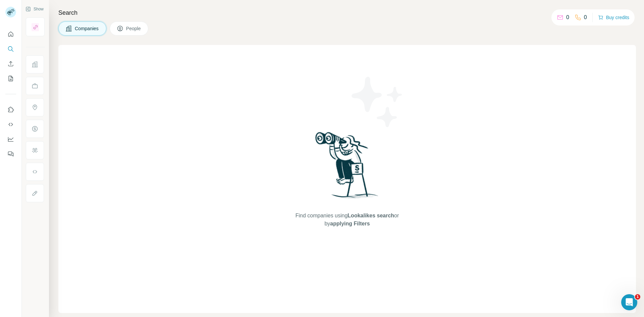  What do you see at coordinates (11, 125) in the screenshot?
I see `button: Use Surfe API` at bounding box center [11, 125].